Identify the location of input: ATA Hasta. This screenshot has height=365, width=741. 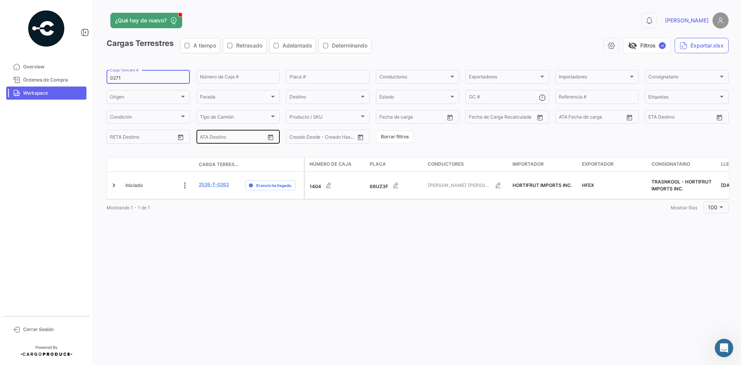
(604, 118).